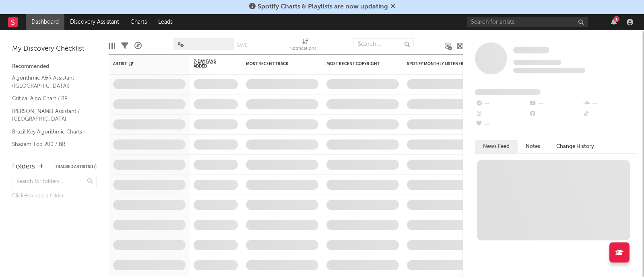  I want to click on span: 0 fans last week, so click(549, 71).